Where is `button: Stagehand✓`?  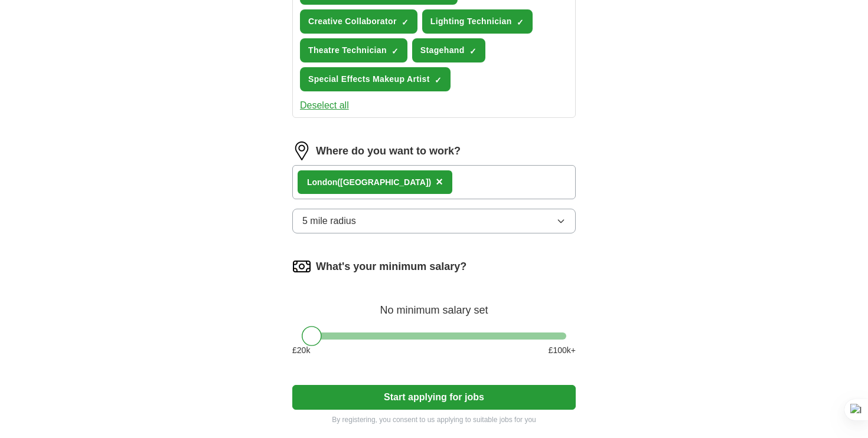
button: Stagehand✓ is located at coordinates (448, 50).